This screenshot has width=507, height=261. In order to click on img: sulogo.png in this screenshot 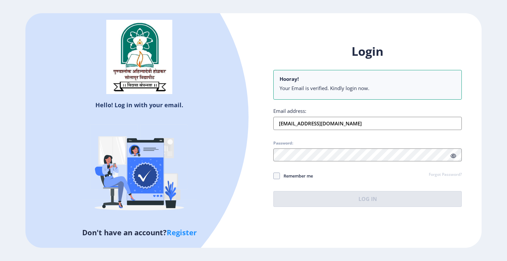, I will do `click(139, 57)`.